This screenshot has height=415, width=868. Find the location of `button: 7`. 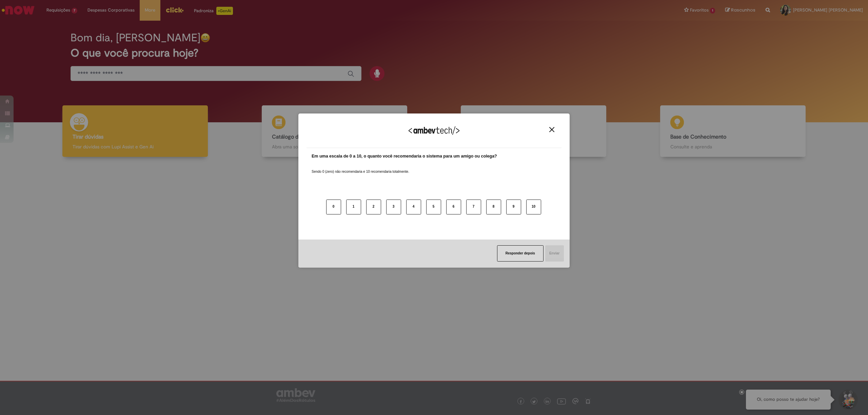

button: 7 is located at coordinates (474, 207).